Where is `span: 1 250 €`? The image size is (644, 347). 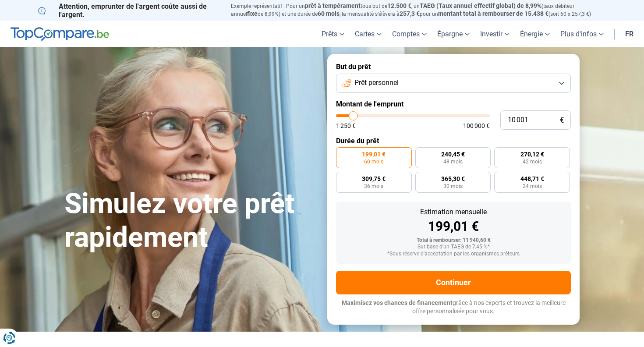
span: 1 250 € is located at coordinates (346, 126).